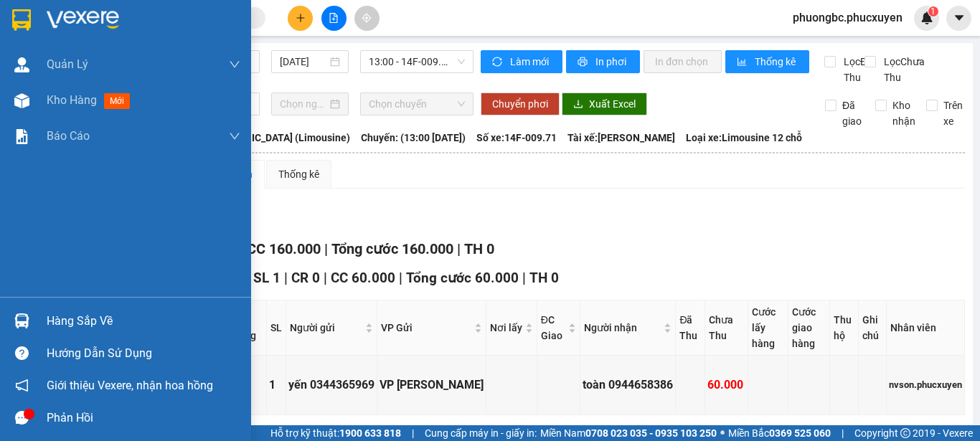 This screenshot has height=441, width=980. Describe the element at coordinates (68, 64) in the screenshot. I see `span: Quản Lý` at that location.